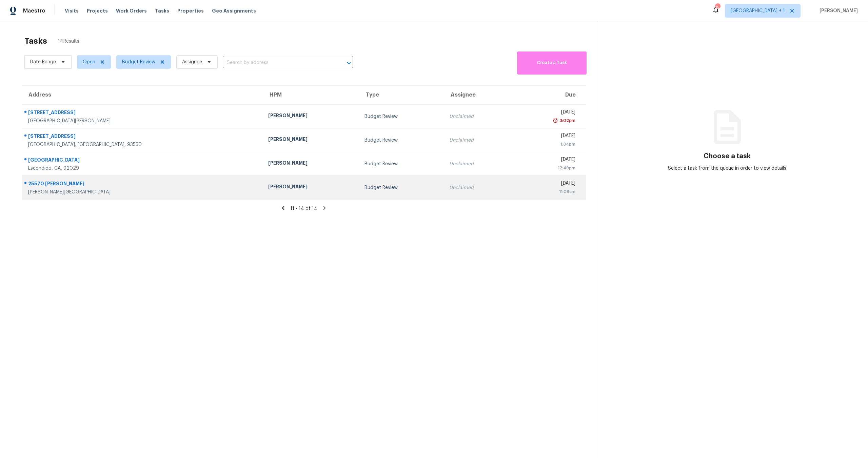 The height and width of the screenshot is (458, 868). What do you see at coordinates (727, 168) in the screenshot?
I see `div: Select a task from the queue in order to view details` at bounding box center [727, 168].